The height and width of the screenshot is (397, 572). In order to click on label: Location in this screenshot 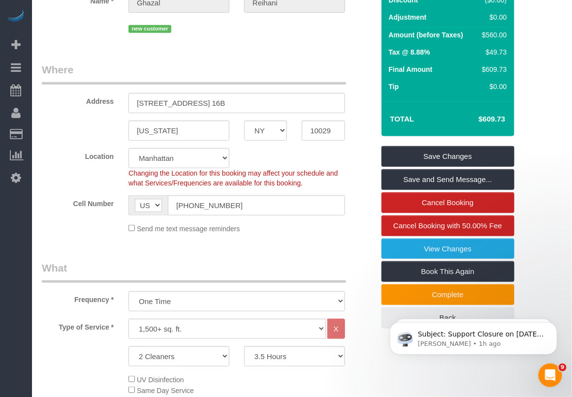, I will do `click(78, 155)`.